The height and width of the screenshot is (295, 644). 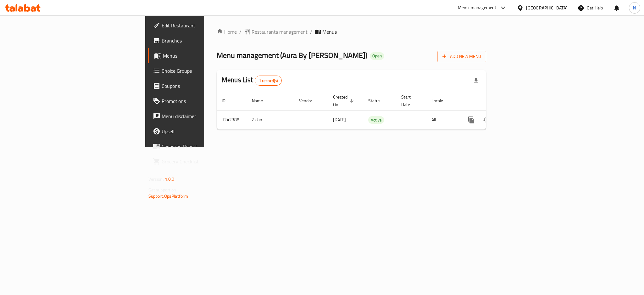 I want to click on a: Coverage Report, so click(x=200, y=146).